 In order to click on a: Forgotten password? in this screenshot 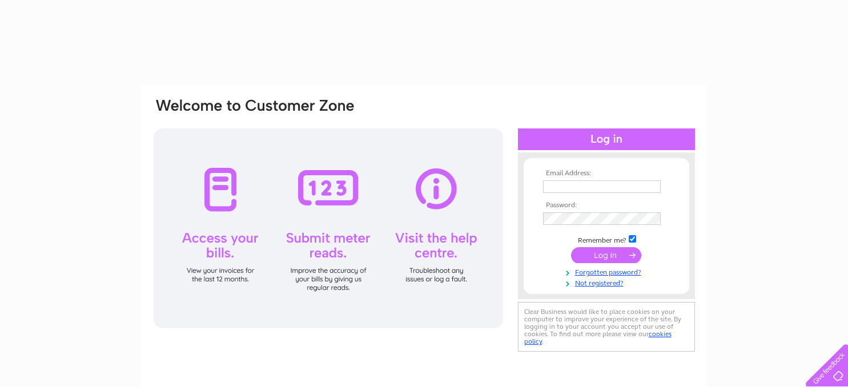, I will do `click(607, 271)`.